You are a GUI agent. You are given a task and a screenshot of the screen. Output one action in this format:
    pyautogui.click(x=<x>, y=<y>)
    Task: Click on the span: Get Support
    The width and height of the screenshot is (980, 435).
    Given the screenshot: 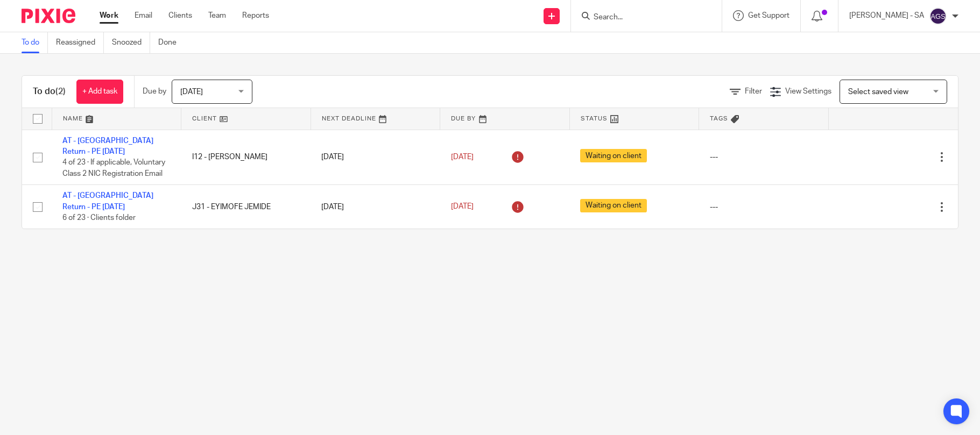 What is the action you would take?
    pyautogui.click(x=768, y=16)
    